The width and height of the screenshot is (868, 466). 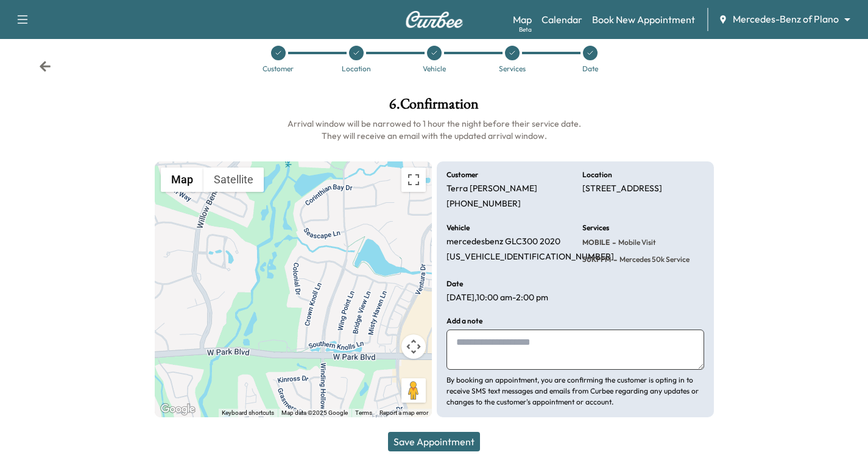 What do you see at coordinates (786, 19) in the screenshot?
I see `span: Mercedes-Benz of Plano` at bounding box center [786, 19].